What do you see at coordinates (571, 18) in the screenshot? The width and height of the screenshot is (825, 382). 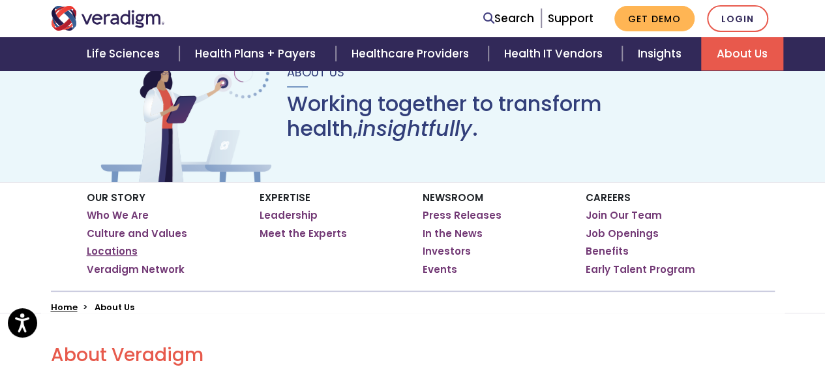 I see `a: Support` at bounding box center [571, 18].